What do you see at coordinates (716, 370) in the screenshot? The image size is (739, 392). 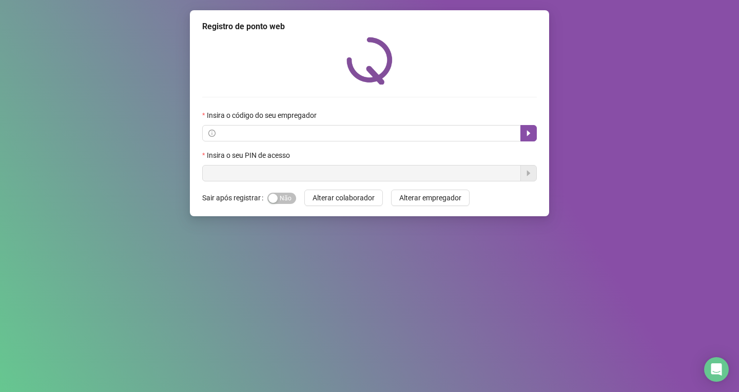 I see `div: Open Intercom Messenger` at bounding box center [716, 370].